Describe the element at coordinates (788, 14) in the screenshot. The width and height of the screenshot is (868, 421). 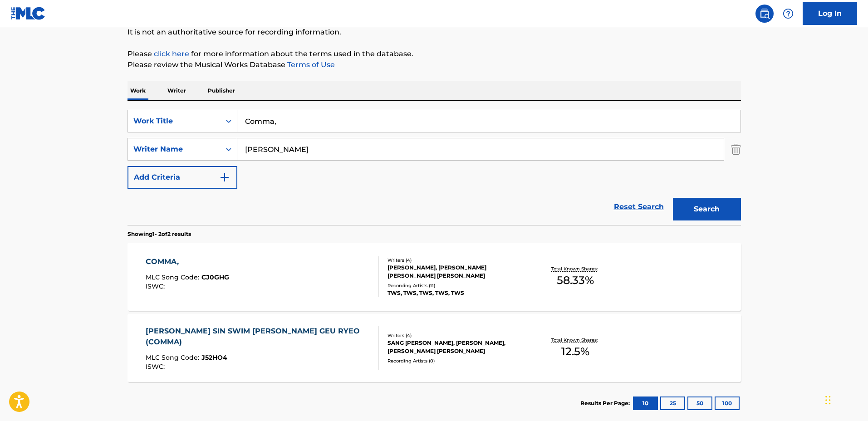
I see `img: help` at that location.